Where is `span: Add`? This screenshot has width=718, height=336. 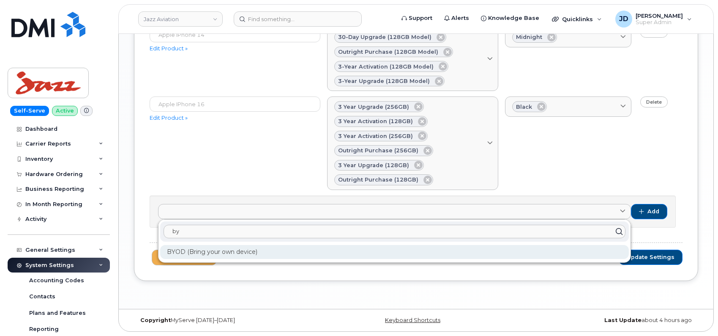 span: Add is located at coordinates (653, 211).